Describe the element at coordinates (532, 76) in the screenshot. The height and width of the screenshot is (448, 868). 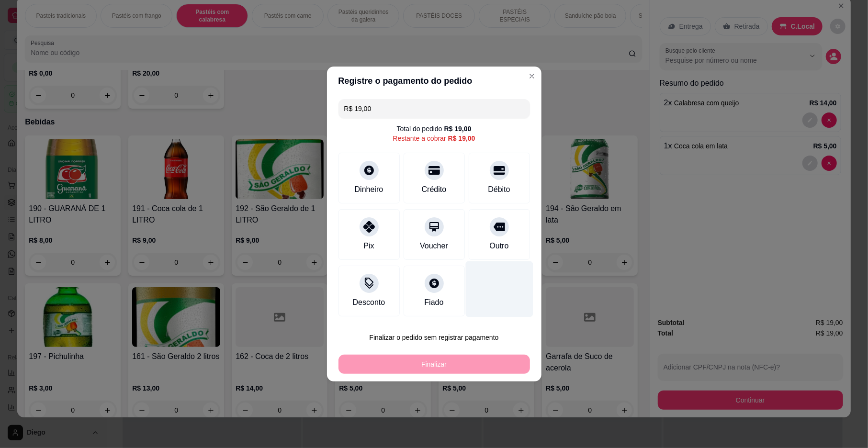
I see `button: Close` at that location.